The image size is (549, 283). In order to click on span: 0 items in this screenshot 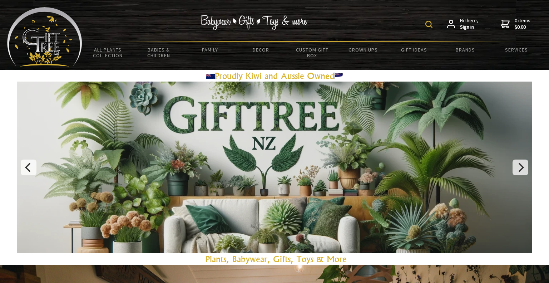, I will do `click(523, 24)`.